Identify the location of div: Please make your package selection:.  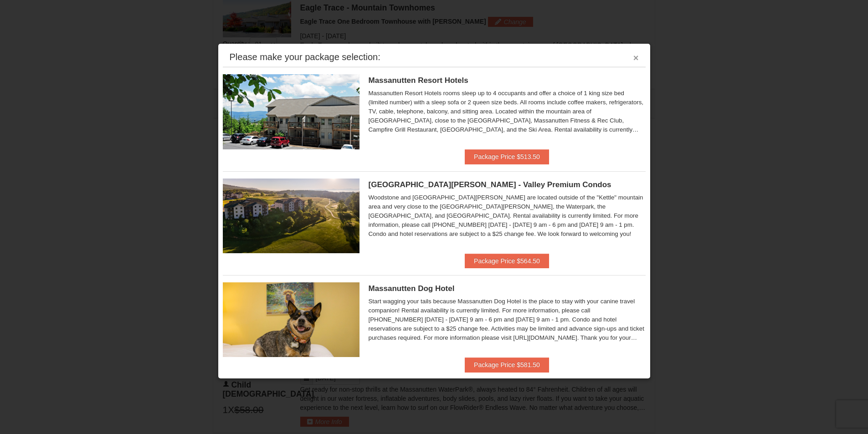
(305, 57).